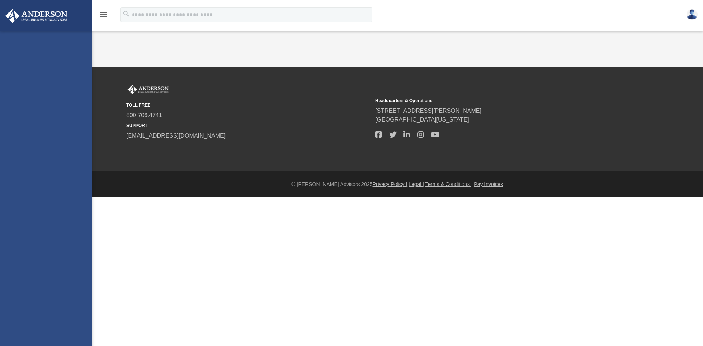  What do you see at coordinates (390, 184) in the screenshot?
I see `a: Privacy Policy |` at bounding box center [390, 184].